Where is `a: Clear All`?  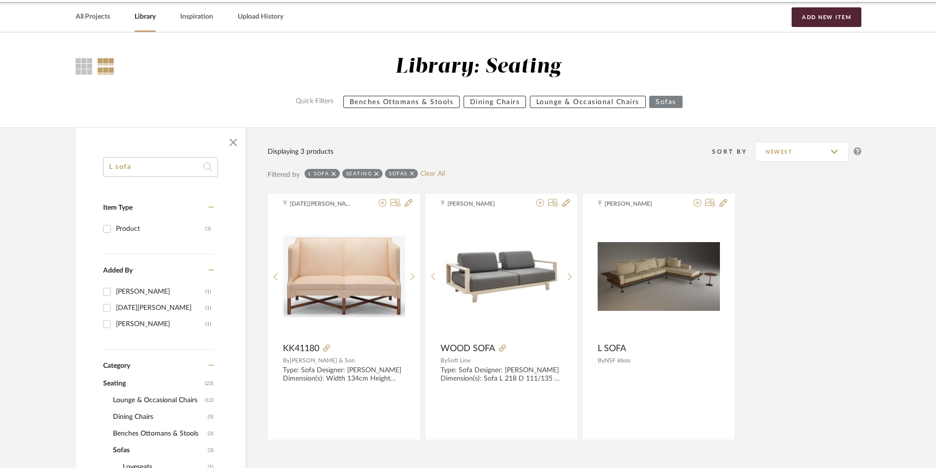 a: Clear All is located at coordinates (433, 174).